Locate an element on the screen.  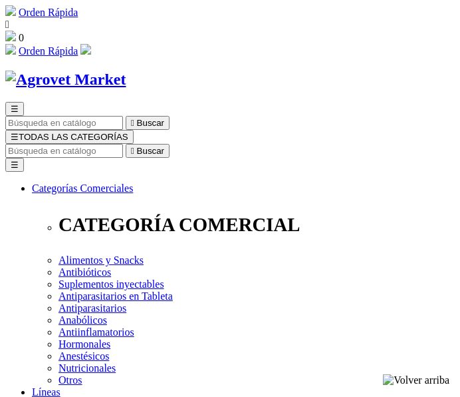
span: Nutricionales is located at coordinates (87, 367).